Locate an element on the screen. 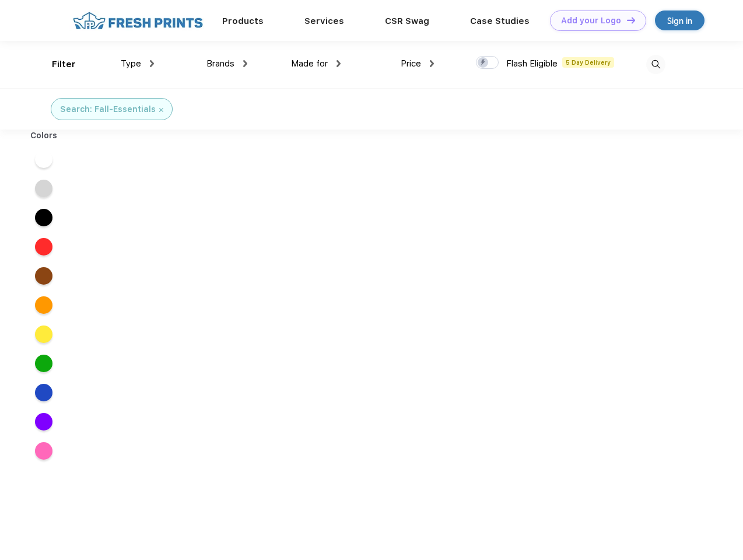 Image resolution: width=743 pixels, height=560 pixels. span: Brands is located at coordinates (221, 63).